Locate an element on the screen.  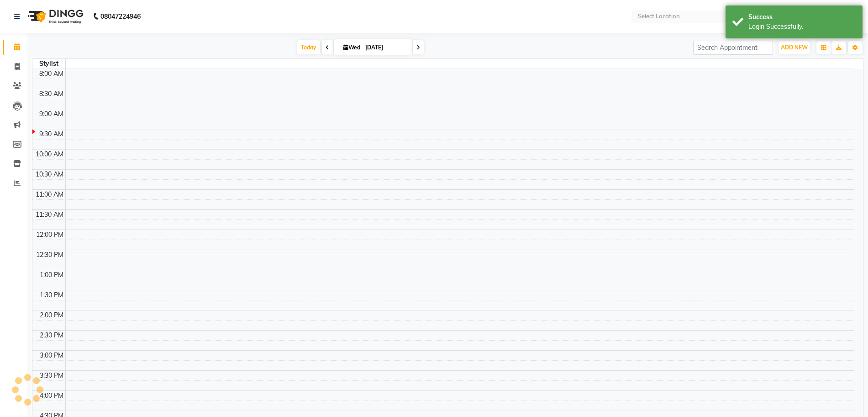
div: Success is located at coordinates (802, 17).